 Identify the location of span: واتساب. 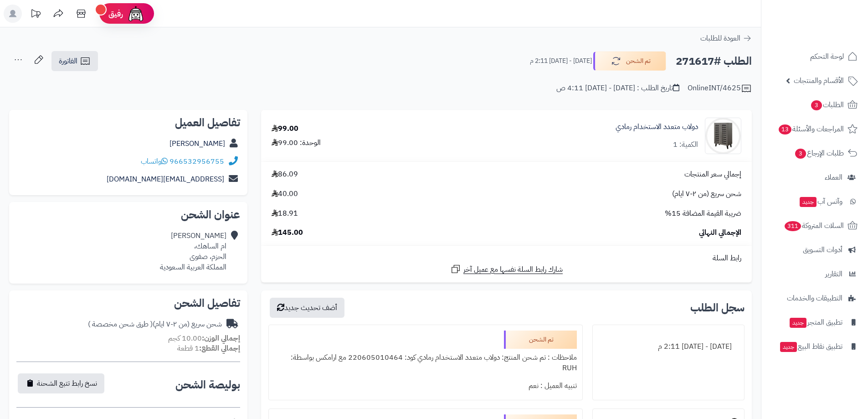
(154, 161).